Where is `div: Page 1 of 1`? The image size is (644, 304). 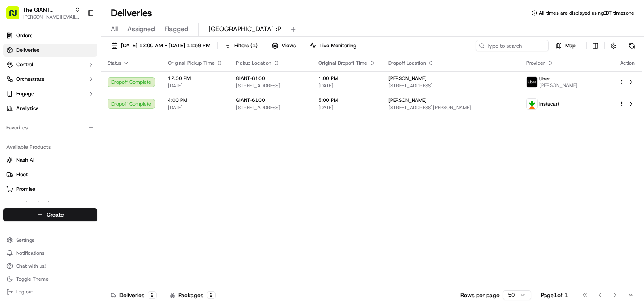 div: Page 1 of 1 is located at coordinates (554, 295).